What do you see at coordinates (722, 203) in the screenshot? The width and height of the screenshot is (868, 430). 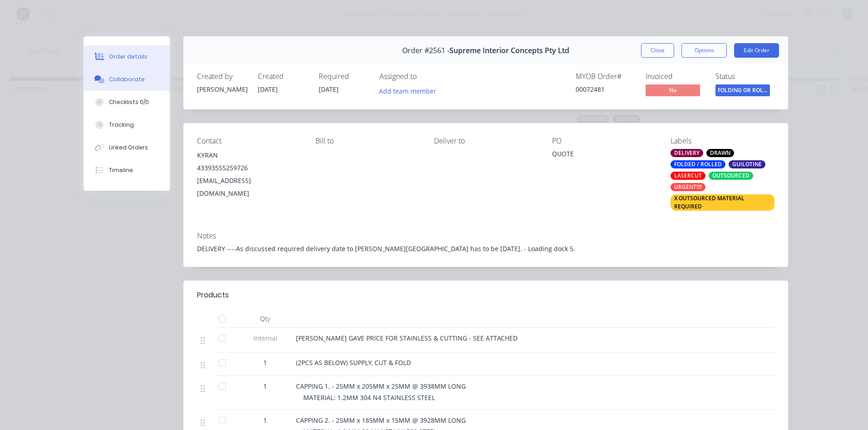 I see `div: X OUTSOURCED MATERIAL REQUIRED` at bounding box center [722, 203].